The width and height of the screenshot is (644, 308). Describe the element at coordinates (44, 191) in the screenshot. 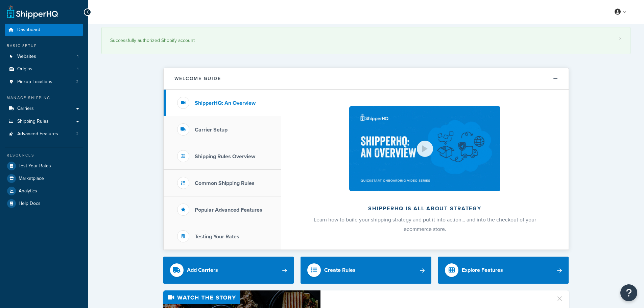

I see `a: Analytics` at that location.